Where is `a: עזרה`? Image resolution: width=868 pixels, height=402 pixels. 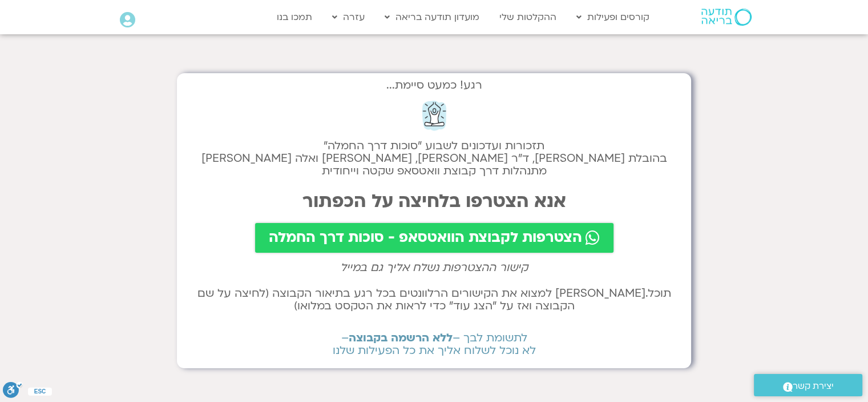 a: עזרה is located at coordinates (348, 17).